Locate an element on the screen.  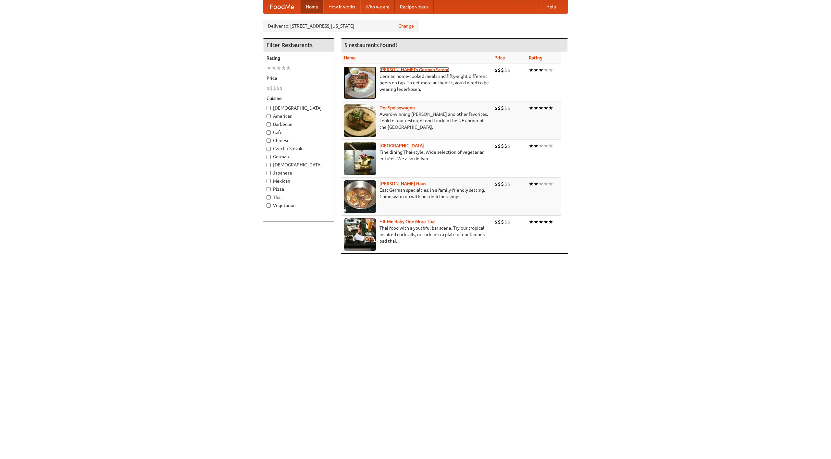
h5: Cuisine is located at coordinates (299, 98).